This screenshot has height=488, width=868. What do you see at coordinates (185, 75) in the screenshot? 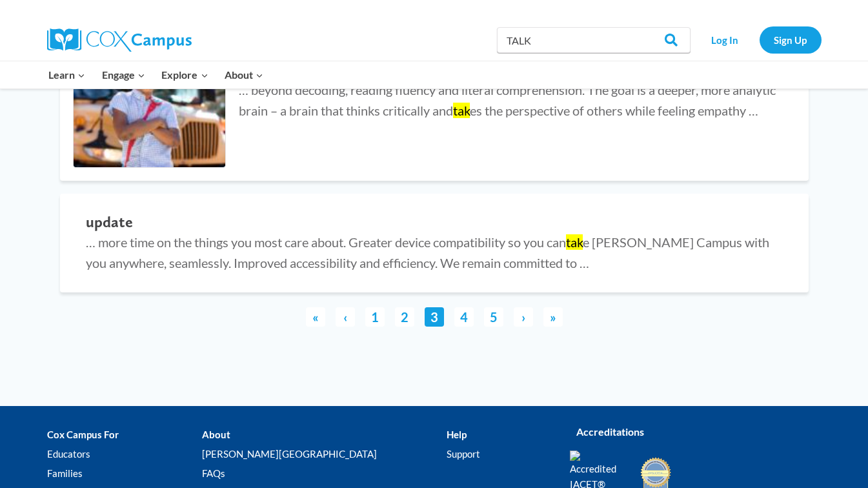
I see `button: Child menu of Explore` at bounding box center [185, 75].